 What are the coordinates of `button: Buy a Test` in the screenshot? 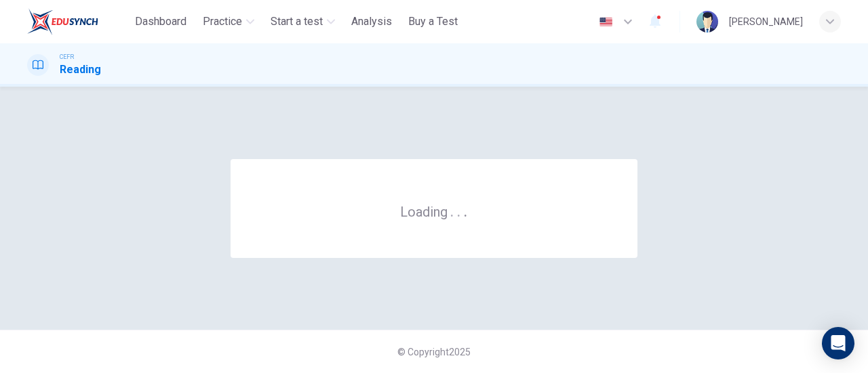 It's located at (433, 22).